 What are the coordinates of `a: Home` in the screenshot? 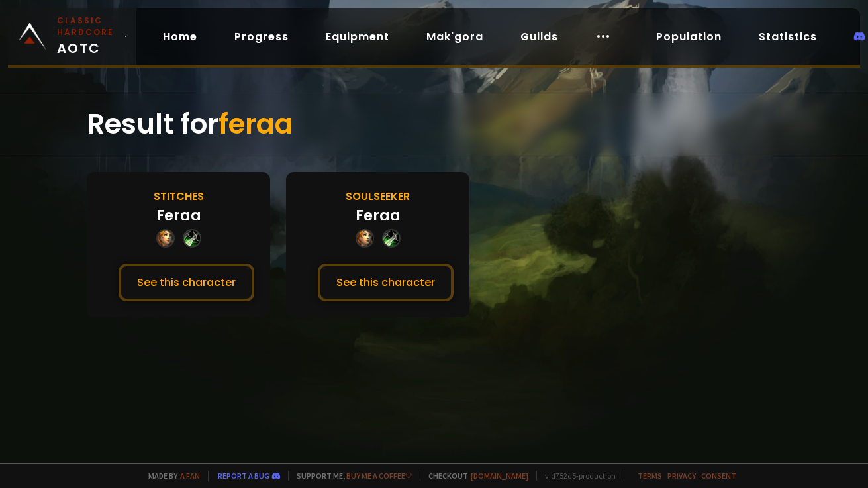 It's located at (180, 36).